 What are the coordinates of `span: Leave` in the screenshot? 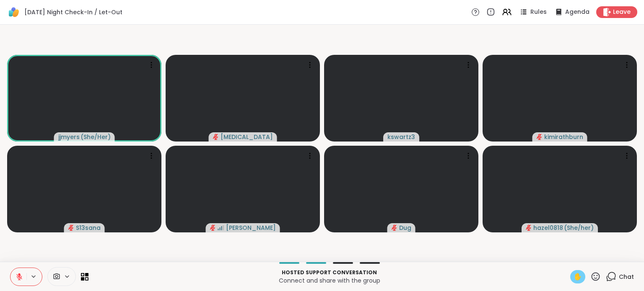 It's located at (622, 12).